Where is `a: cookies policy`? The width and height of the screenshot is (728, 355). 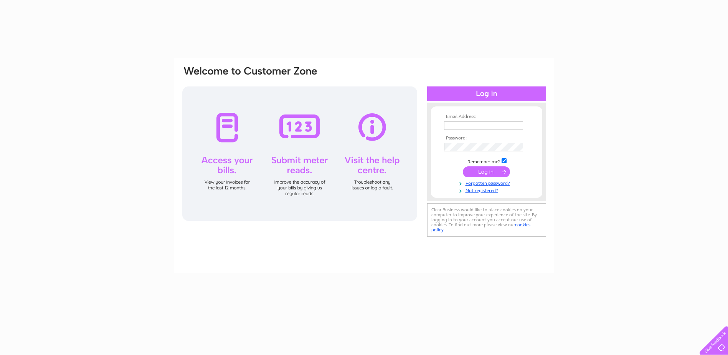 a: cookies policy is located at coordinates (481, 227).